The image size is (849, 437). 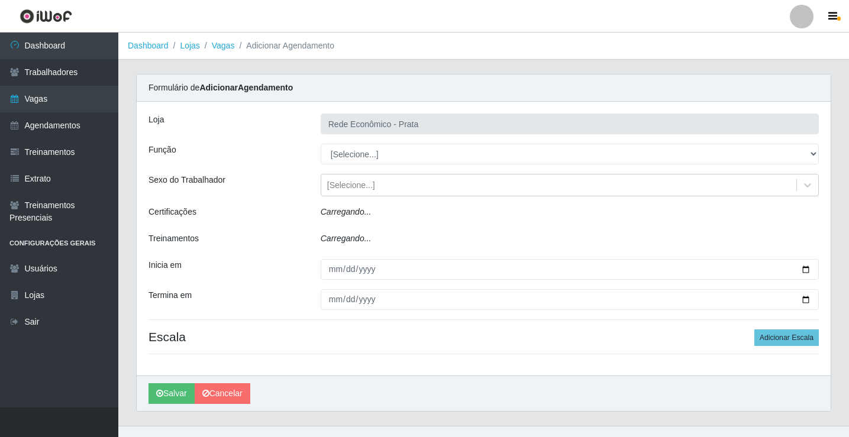 I want to click on a: Vagas, so click(x=223, y=46).